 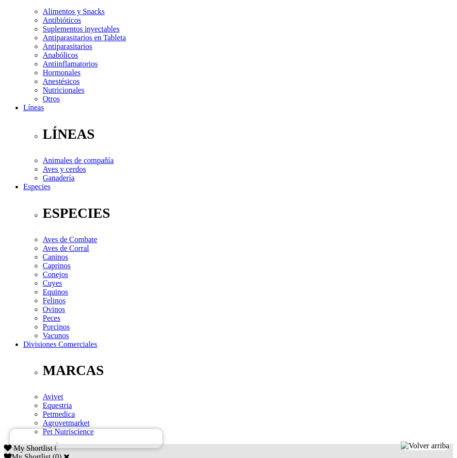 I want to click on a: Líneas, so click(x=33, y=107).